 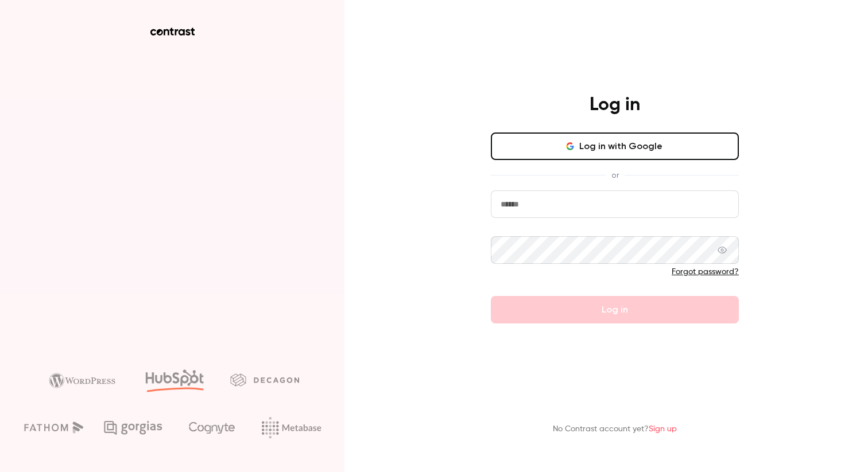 What do you see at coordinates (615, 429) in the screenshot?
I see `p: No Contrast account yet?` at bounding box center [615, 429].